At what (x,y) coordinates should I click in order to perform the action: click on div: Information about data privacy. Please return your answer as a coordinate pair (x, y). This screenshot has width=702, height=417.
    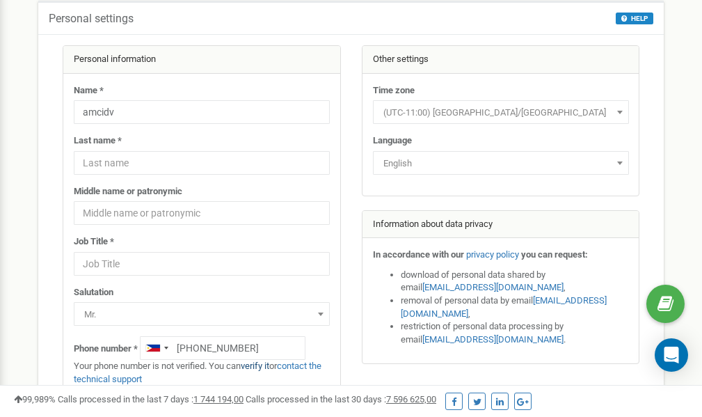
    Looking at the image, I should click on (501, 225).